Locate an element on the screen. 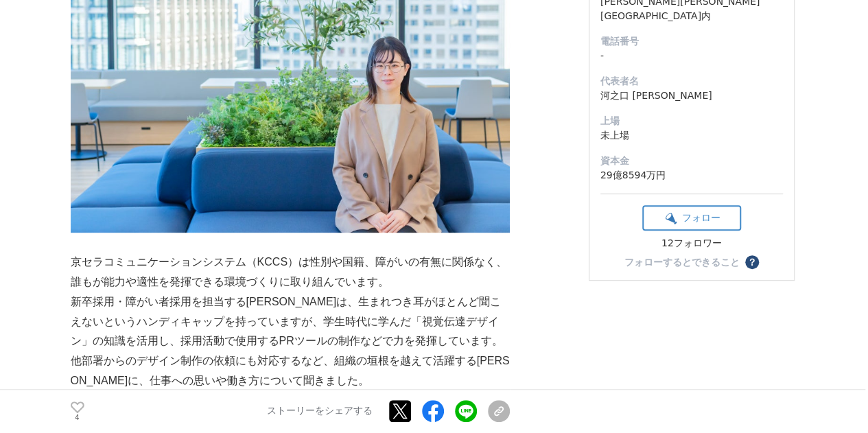 The width and height of the screenshot is (868, 433). div: 12フォロワー is located at coordinates (692, 244).